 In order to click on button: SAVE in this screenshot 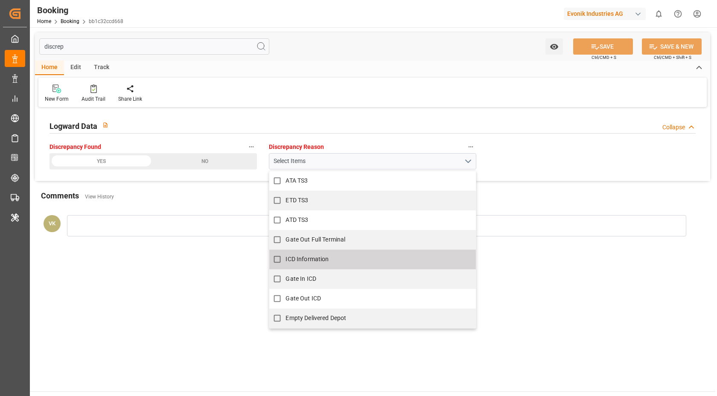, I will do `click(603, 47)`.